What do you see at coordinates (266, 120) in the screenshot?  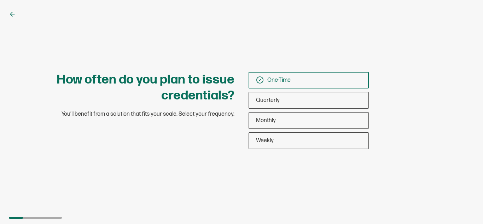 I see `span: Monthly` at bounding box center [266, 120].